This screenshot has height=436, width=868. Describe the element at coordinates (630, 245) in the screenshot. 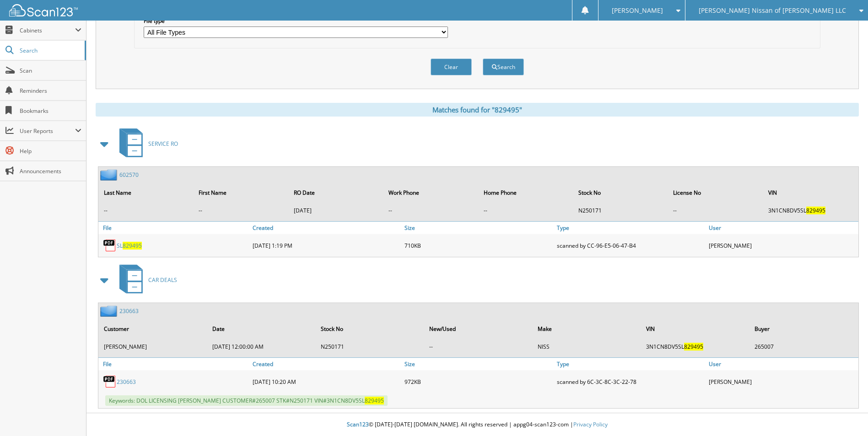

I see `div: scanned by CC-96-E5-06-47-B4` at that location.